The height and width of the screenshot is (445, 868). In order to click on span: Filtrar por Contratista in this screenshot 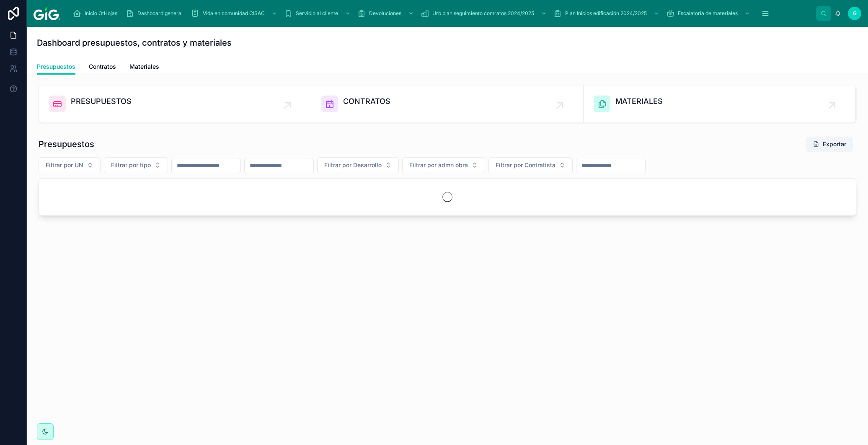, I will do `click(525, 165)`.